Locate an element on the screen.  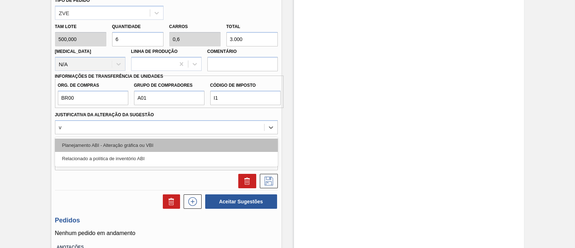
div: Relacionado a política de inventório ABI is located at coordinates (166, 158).